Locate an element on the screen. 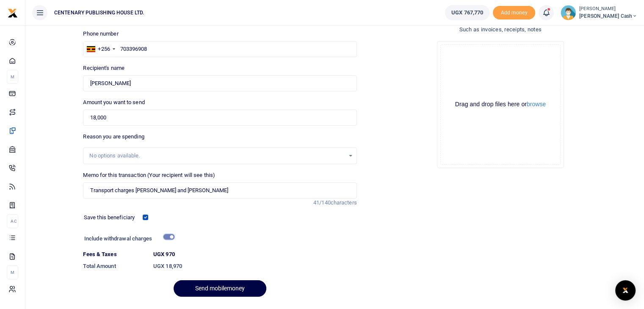 The height and width of the screenshot is (309, 644). h6: UGX 18,970 is located at coordinates (255, 266).